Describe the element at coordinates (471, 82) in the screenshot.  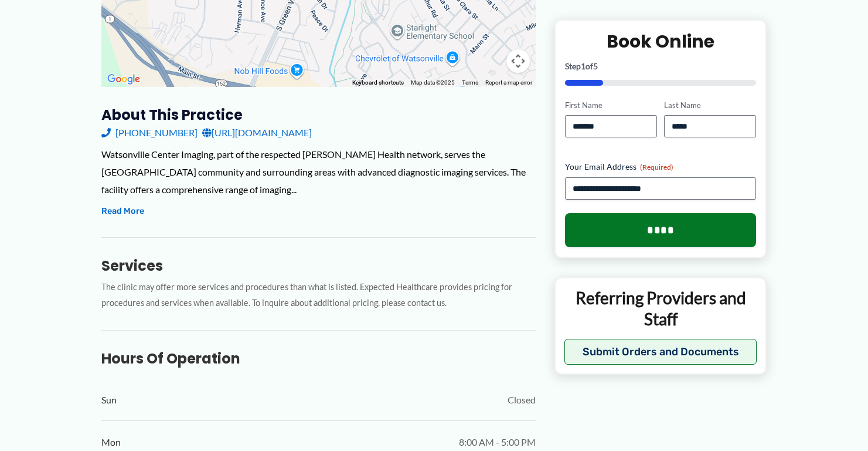
I see `a: Terms (opens in new tab)` at that location.